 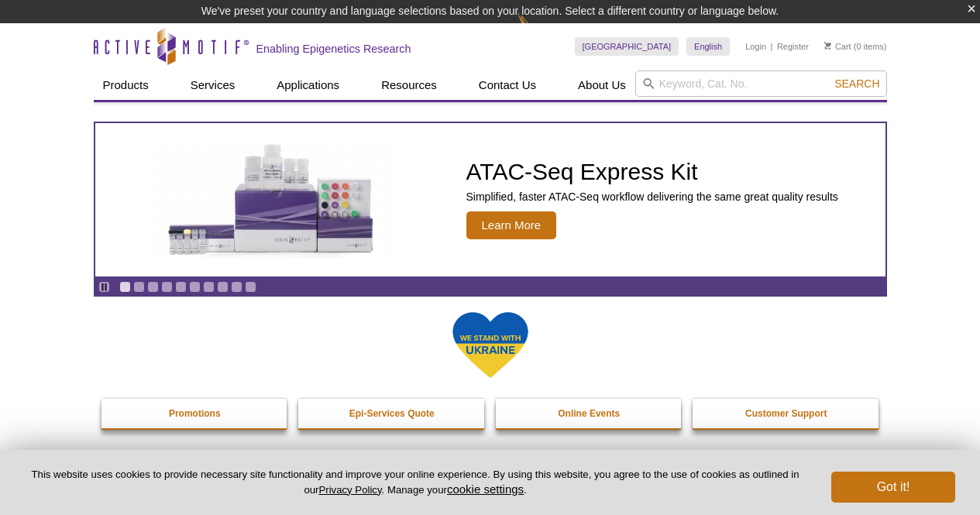 What do you see at coordinates (588, 414) in the screenshot?
I see `strong: Online Events` at bounding box center [588, 414].